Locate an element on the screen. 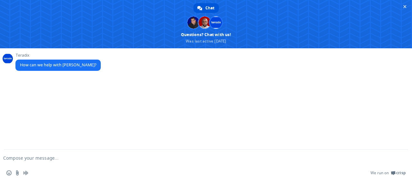  span: Chat is located at coordinates (210, 8).